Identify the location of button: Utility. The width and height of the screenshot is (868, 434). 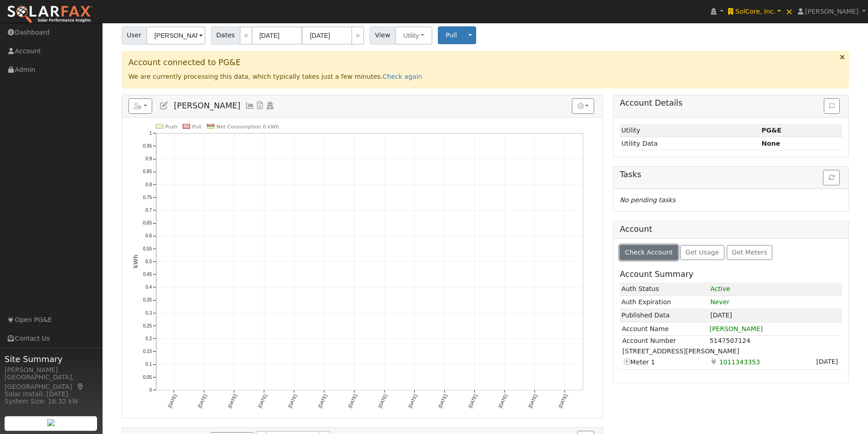
(413, 35).